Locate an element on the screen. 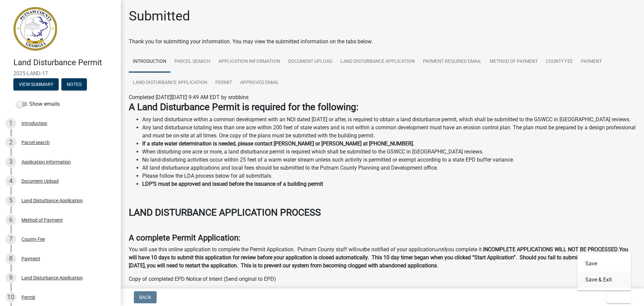  div: Permit is located at coordinates (28, 297).